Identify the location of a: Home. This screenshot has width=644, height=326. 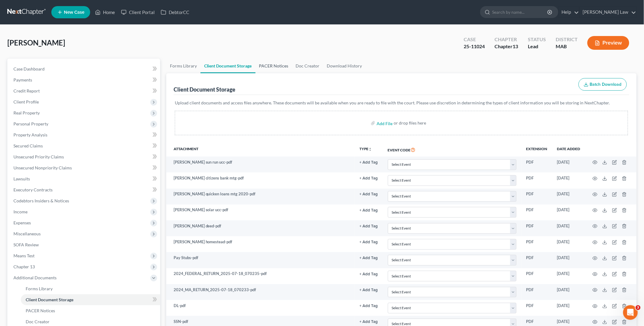
(105, 12).